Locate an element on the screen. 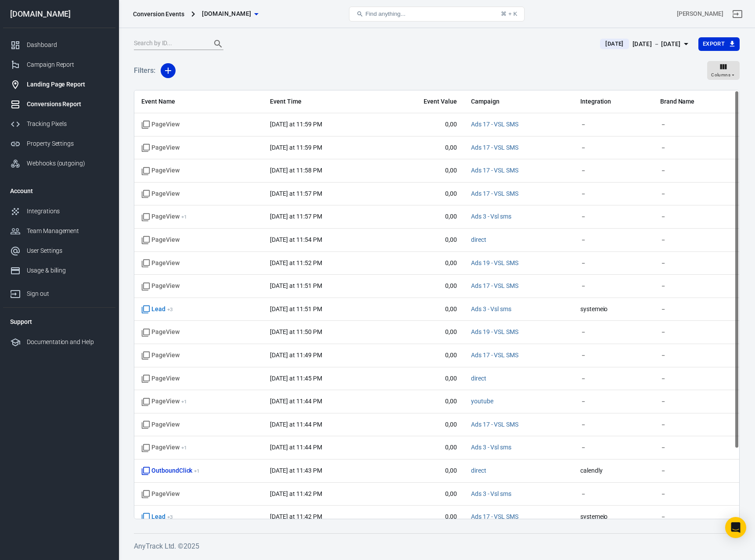 The image size is (755, 560). time: 2025-09-11T23:49:45+04:00 is located at coordinates (296, 355).